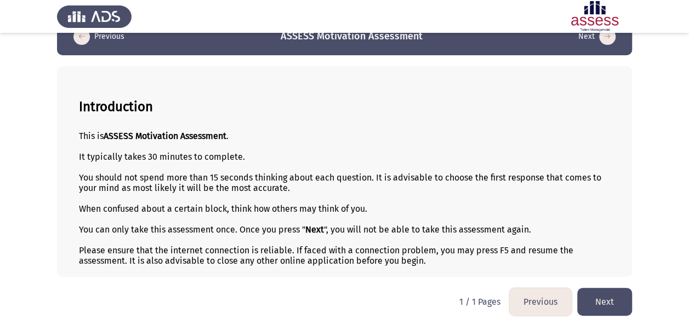 Image resolution: width=689 pixels, height=325 pixels. Describe the element at coordinates (344, 230) in the screenshot. I see `div: You can only take this assessment once. Once you press " ", you will not be able to take this ass...` at that location.